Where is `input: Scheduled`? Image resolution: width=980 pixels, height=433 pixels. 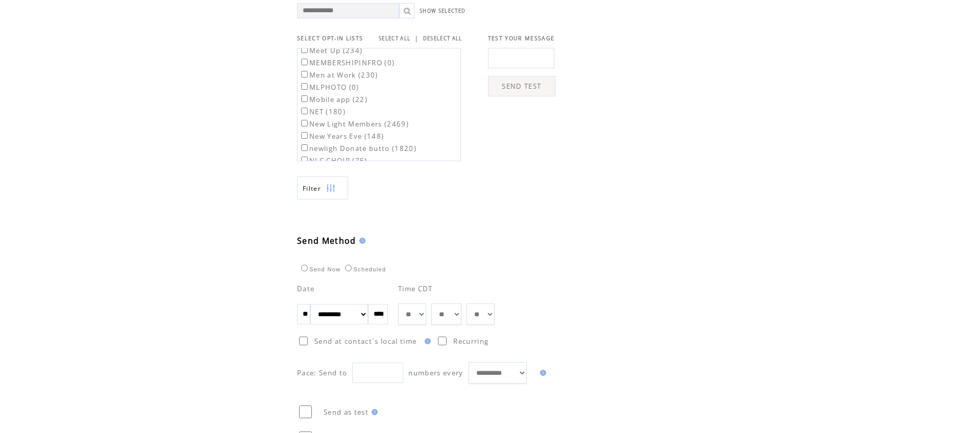 input: Scheduled is located at coordinates (348, 268).